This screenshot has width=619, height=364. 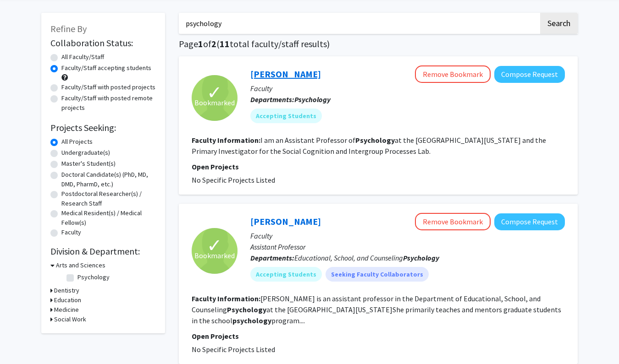 I want to click on p: Assistant Professor, so click(x=408, y=247).